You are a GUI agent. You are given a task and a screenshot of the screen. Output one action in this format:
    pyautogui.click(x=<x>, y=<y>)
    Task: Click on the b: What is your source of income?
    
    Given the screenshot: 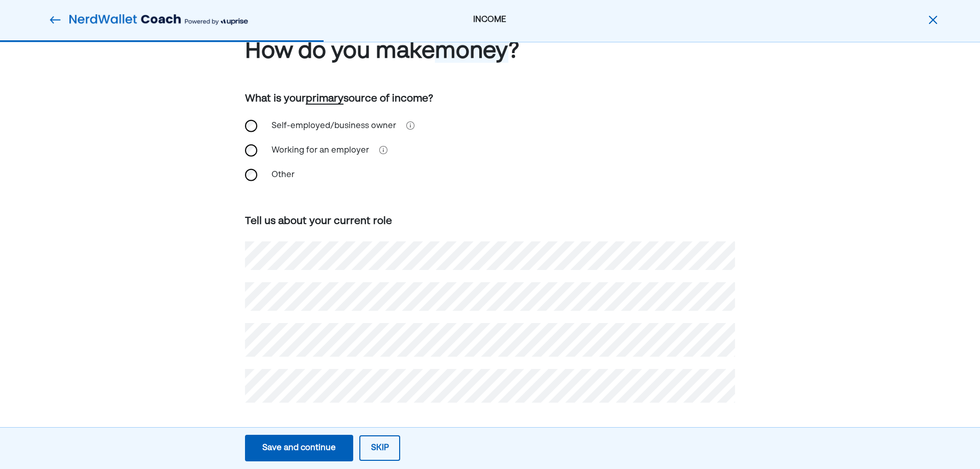 What is the action you would take?
    pyautogui.click(x=339, y=99)
    